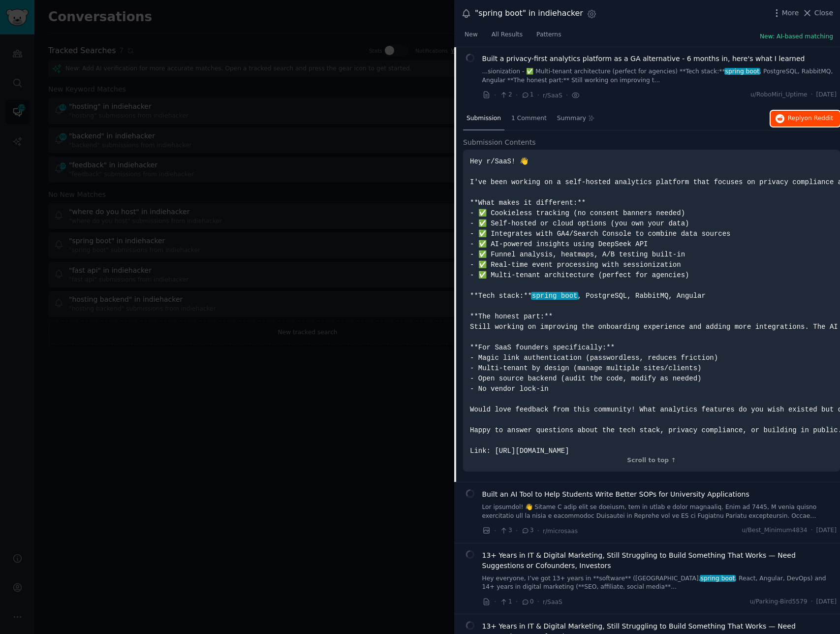 This screenshot has height=634, width=840. I want to click on span: 13+ Years in IT & Digital Marketing, Still Struggling to Build Something That Works — Need Sugges..., so click(659, 560).